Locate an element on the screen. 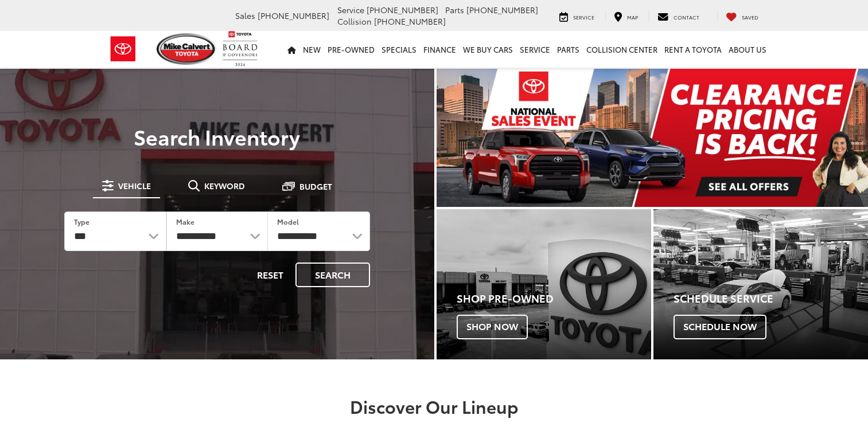 Image resolution: width=868 pixels, height=423 pixels. span: Map is located at coordinates (632, 17).